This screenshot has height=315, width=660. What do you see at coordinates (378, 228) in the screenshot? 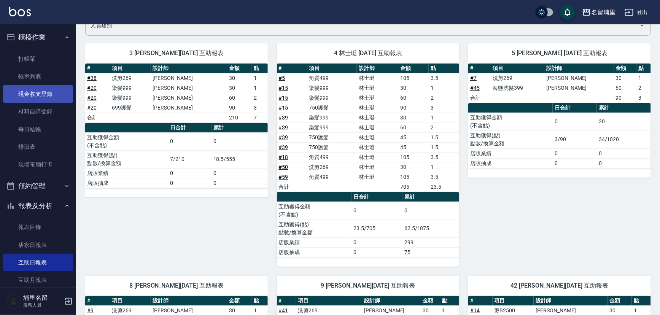
I see `td: 23.5/705` at bounding box center [378, 228].